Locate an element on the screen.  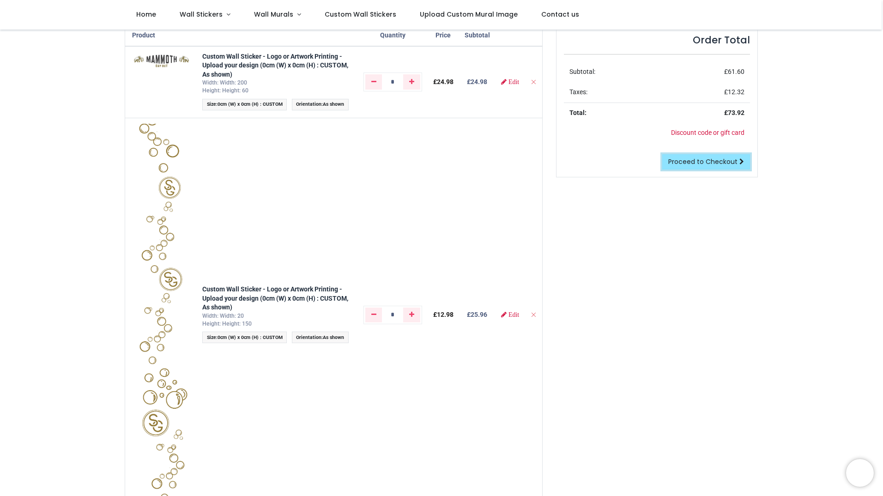
span: 73.92 is located at coordinates (736, 113).